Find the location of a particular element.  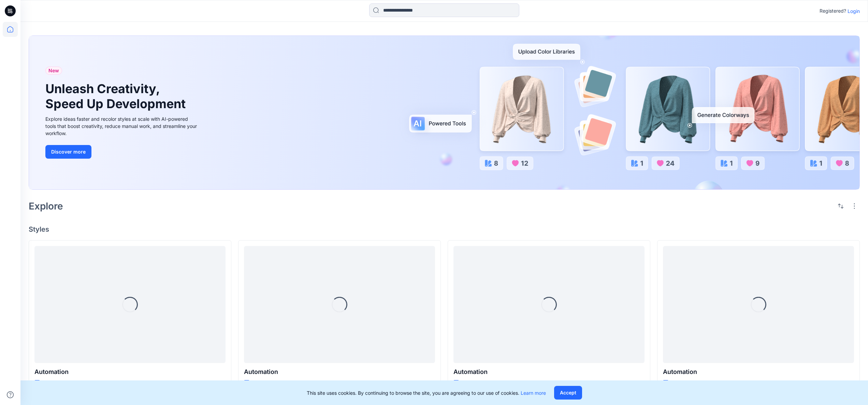

p: Registered? is located at coordinates (832, 11).